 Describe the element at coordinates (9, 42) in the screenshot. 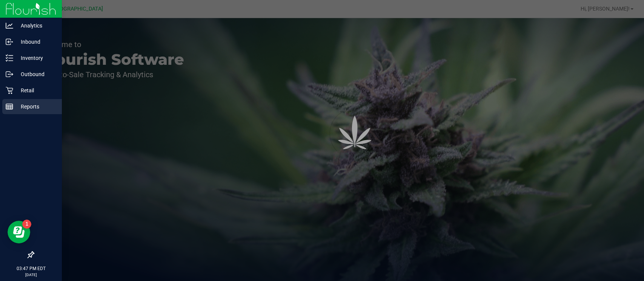

I see `inline-svg: Inbound` at that location.